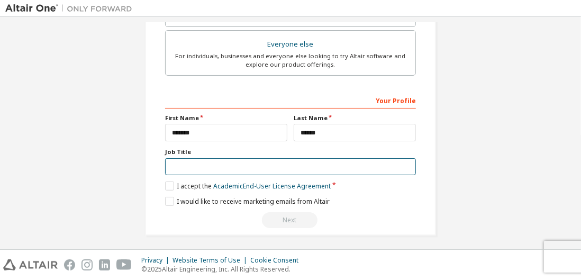 The width and height of the screenshot is (581, 280). I want to click on img: facebook.svg, so click(69, 265).